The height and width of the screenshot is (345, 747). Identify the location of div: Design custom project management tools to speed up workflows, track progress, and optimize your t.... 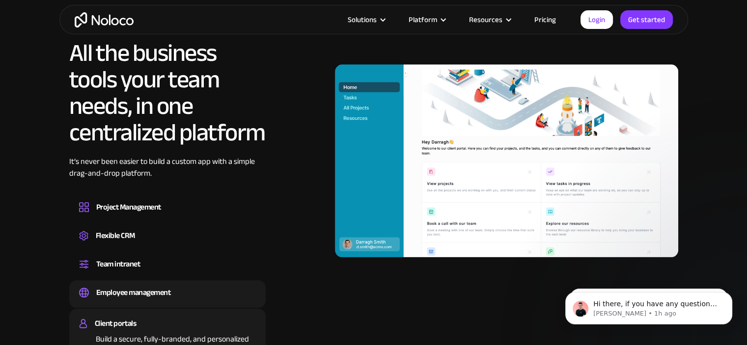
(167, 216).